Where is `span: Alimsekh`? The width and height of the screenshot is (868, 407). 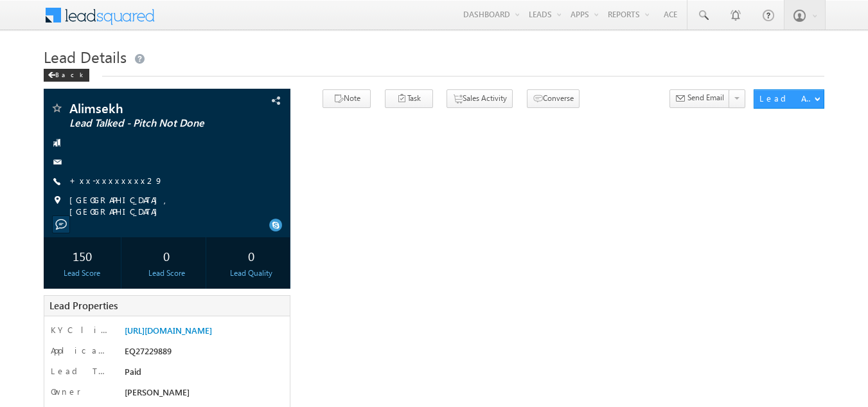
span: Alimsekh is located at coordinates (145, 108).